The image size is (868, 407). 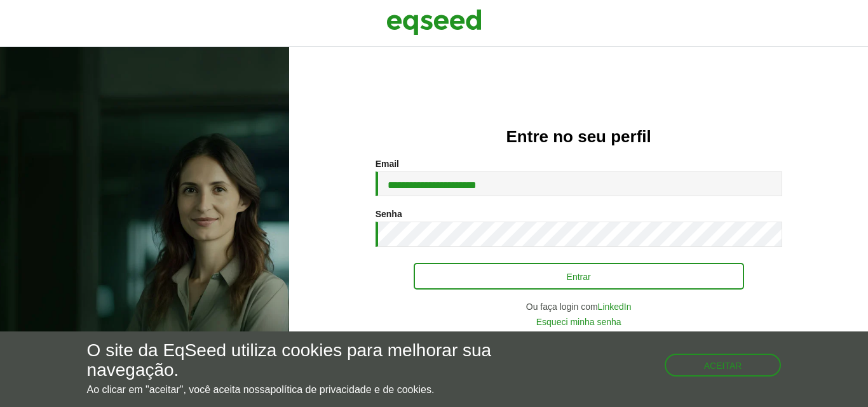 What do you see at coordinates (387, 164) in the screenshot?
I see `label: Email` at bounding box center [387, 164].